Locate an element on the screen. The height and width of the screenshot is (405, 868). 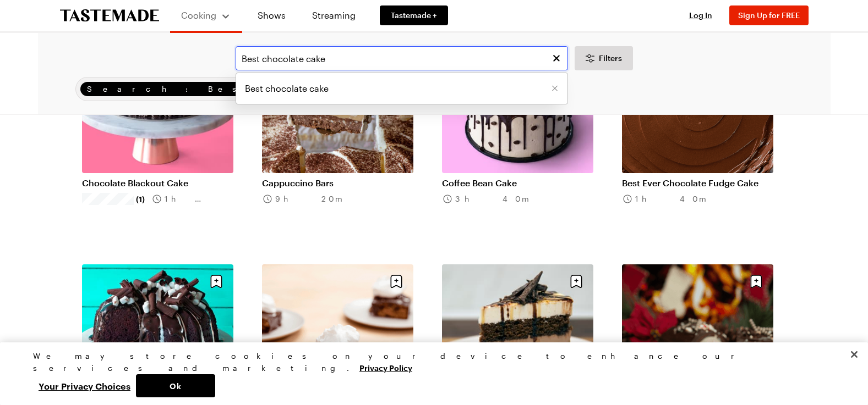
a: To Tastemade Home Page is located at coordinates (110, 16).